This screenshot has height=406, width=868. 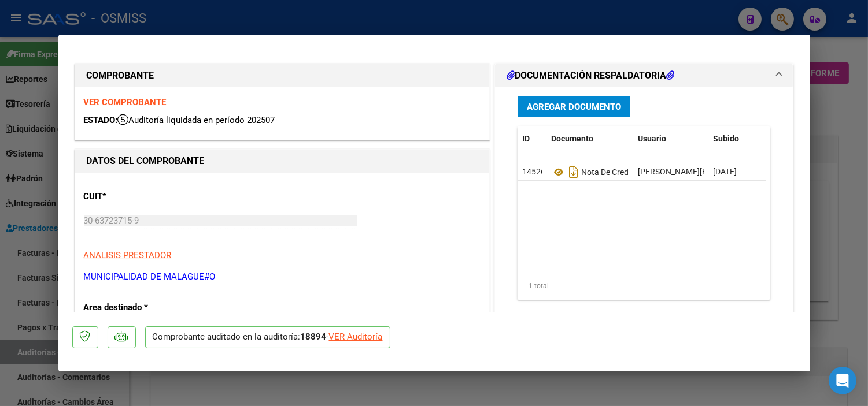 What do you see at coordinates (120, 75) in the screenshot?
I see `strong: COMPROBANTE` at bounding box center [120, 75].